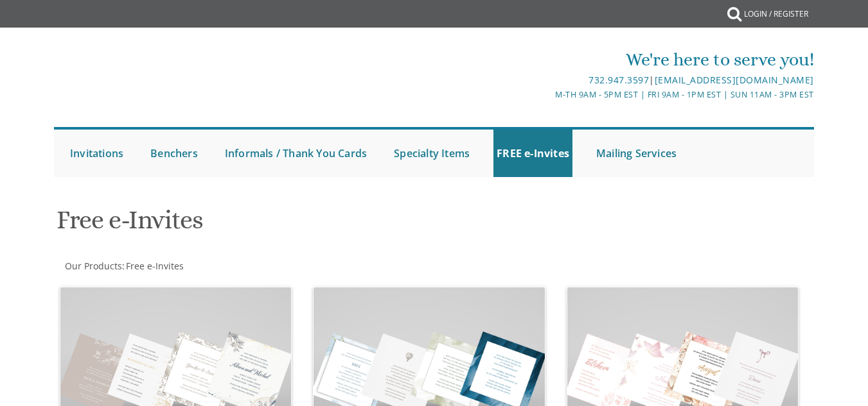 Image resolution: width=868 pixels, height=406 pixels. What do you see at coordinates (618, 80) in the screenshot?
I see `a: 732.947.3597` at bounding box center [618, 80].